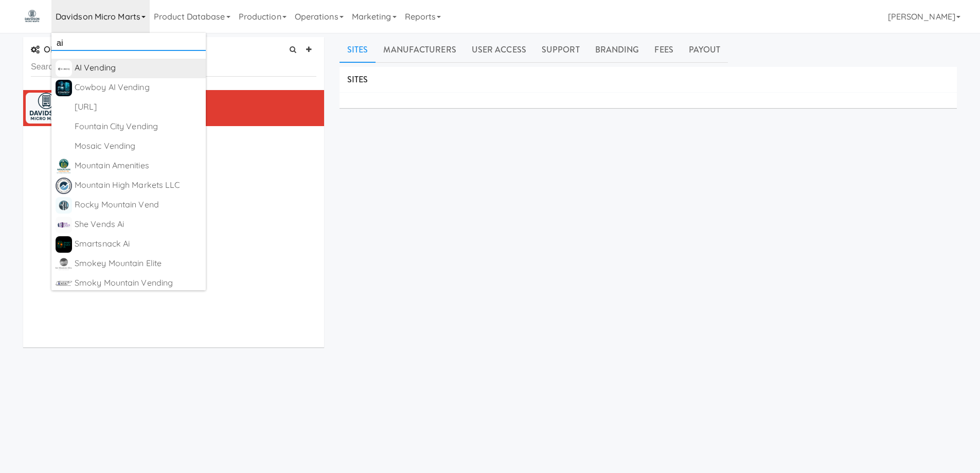 This screenshot has height=473, width=980. Describe the element at coordinates (138, 224) in the screenshot. I see `div: She Vends Ai` at that location.